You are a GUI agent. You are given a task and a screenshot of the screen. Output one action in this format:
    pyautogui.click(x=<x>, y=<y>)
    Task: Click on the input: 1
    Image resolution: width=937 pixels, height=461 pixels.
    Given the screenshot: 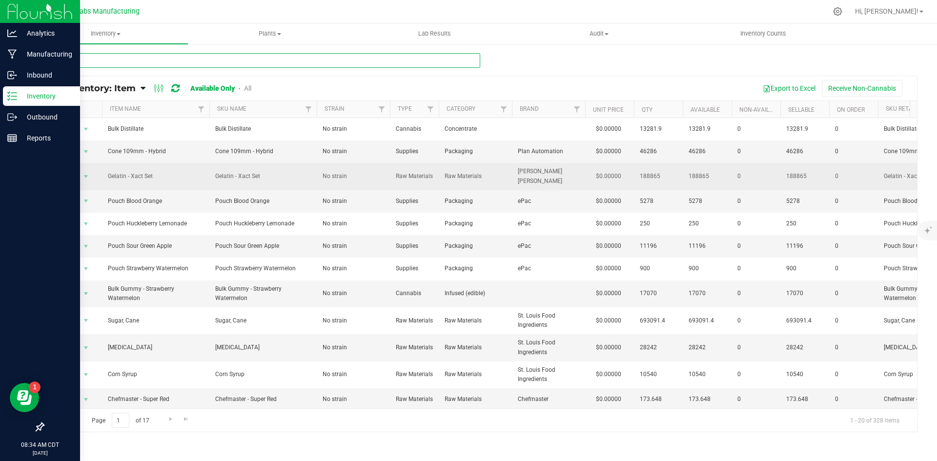 What is the action you would take?
    pyautogui.click(x=121, y=420)
    